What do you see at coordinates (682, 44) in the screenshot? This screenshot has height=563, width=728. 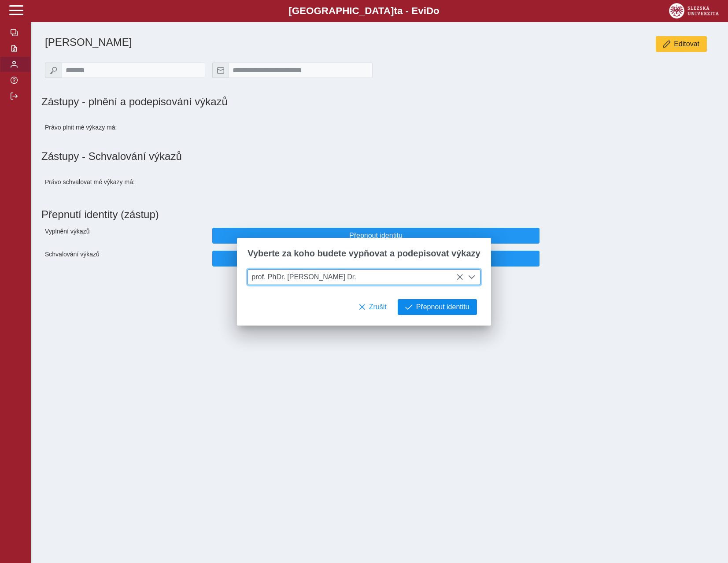 I see `button: Editovat` at bounding box center [682, 44].